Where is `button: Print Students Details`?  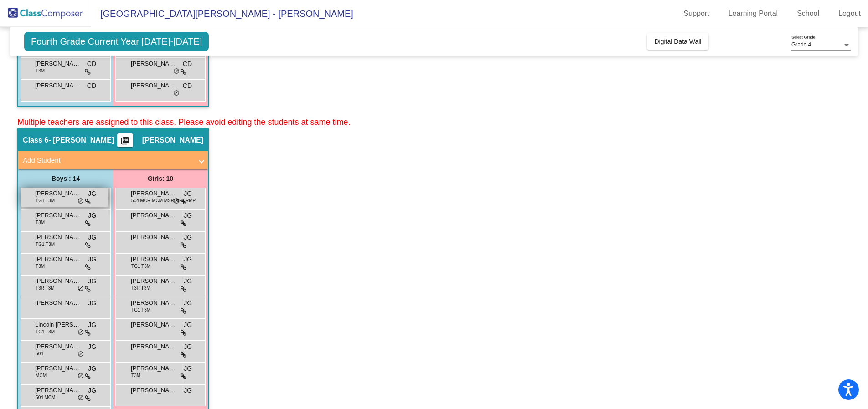 button: Print Students Details is located at coordinates (125, 140).